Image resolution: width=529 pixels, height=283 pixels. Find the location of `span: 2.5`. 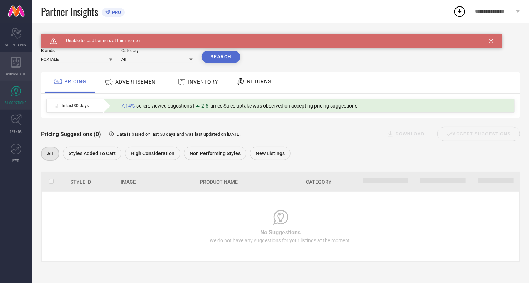

span: 2.5 is located at coordinates (205, 106).